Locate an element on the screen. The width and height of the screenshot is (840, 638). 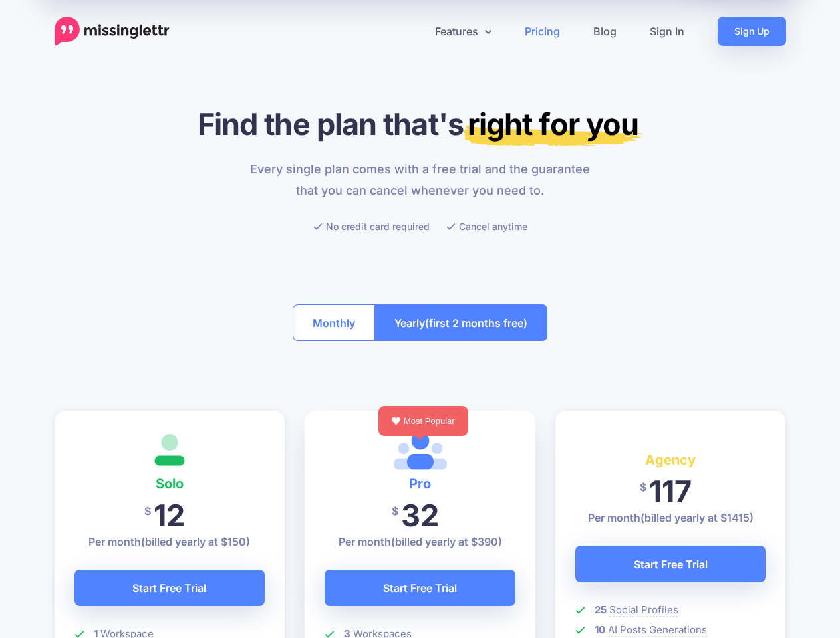
span: 32 is located at coordinates (420, 515).